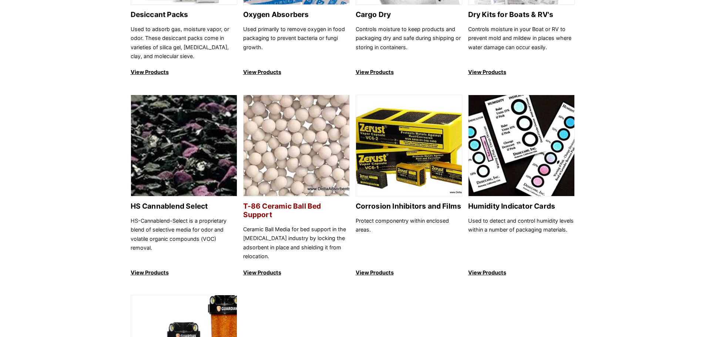 The image size is (705, 337). Describe the element at coordinates (296, 211) in the screenshot. I see `h2: T-86 Ceramic Ball Bed Support` at that location.